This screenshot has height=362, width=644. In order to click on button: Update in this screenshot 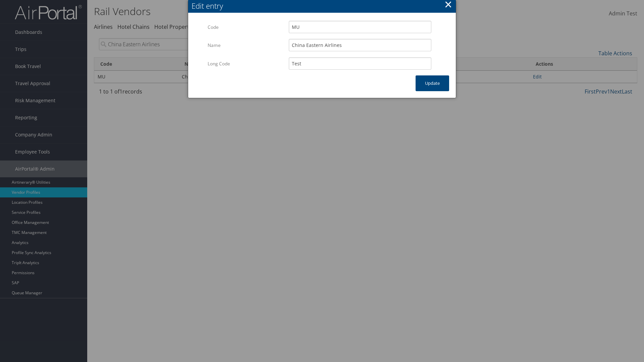, I will do `click(432, 83)`.